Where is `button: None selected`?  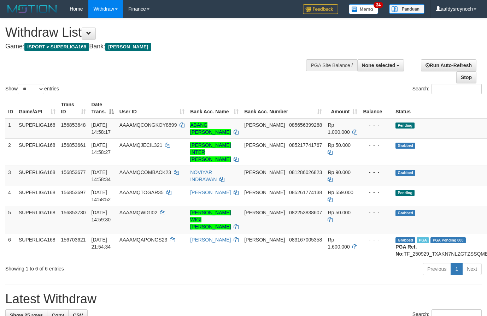 button: None selected is located at coordinates (381, 65).